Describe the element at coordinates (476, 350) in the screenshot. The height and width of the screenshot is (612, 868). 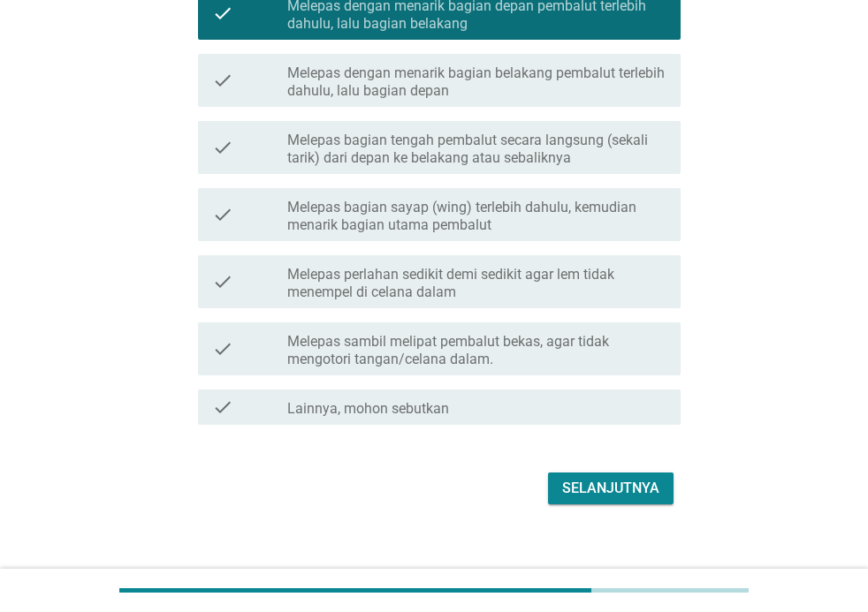
I see `label: Melepas sambil melipat pembalut bekas, agar tidak mengotori tangan/celana dalam.` at that location.